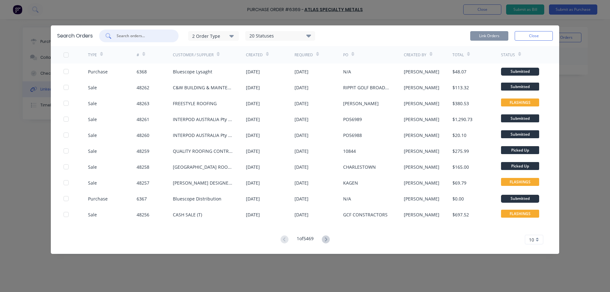  Describe the element at coordinates (460, 167) in the screenshot. I see `div: $165.00` at that location.